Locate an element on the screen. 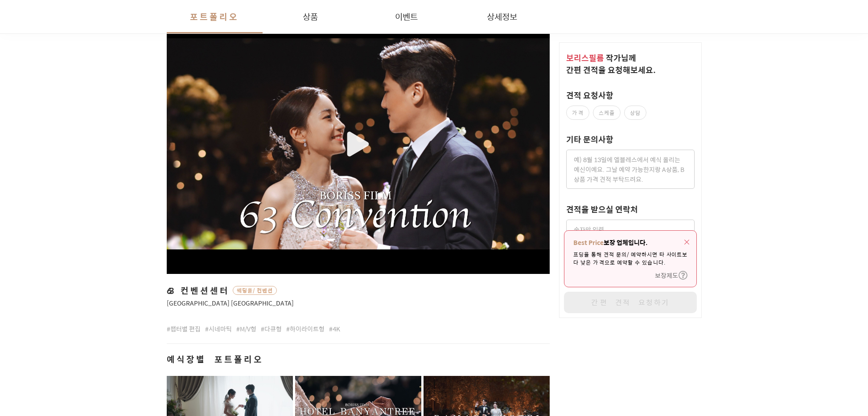 This screenshot has width=868, height=416. h2: 예식장별 포트폴리오 is located at coordinates (358, 359).